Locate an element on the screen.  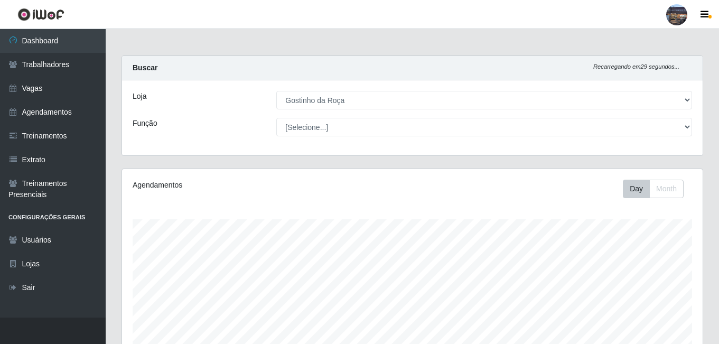
i: Recarregando em 29 segundos... is located at coordinates (636, 67).